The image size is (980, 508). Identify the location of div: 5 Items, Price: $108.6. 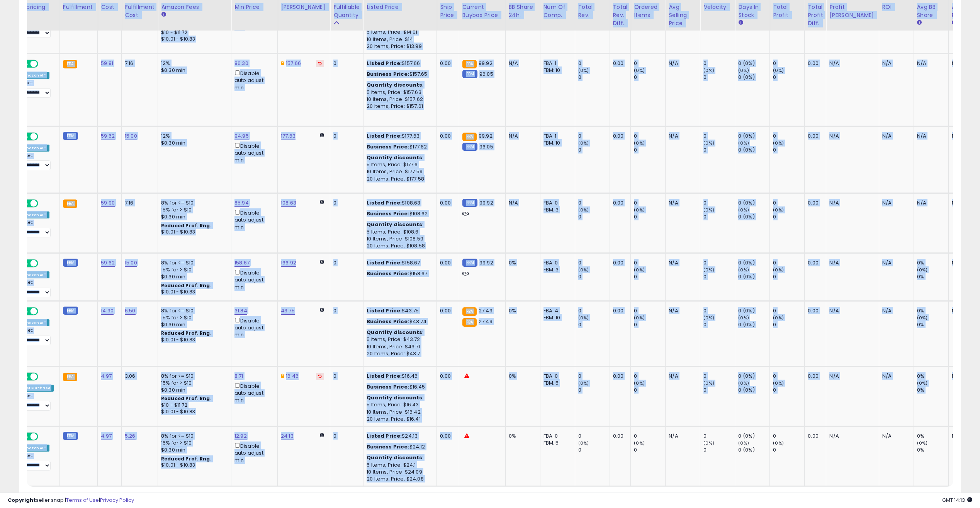
(399, 232).